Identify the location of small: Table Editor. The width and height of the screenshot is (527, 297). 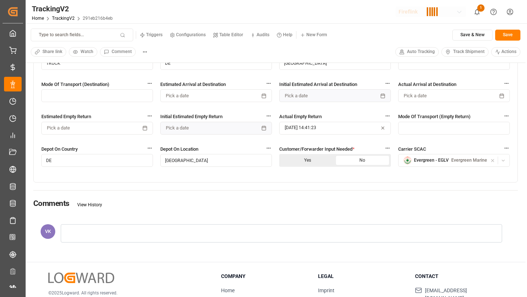
(231, 35).